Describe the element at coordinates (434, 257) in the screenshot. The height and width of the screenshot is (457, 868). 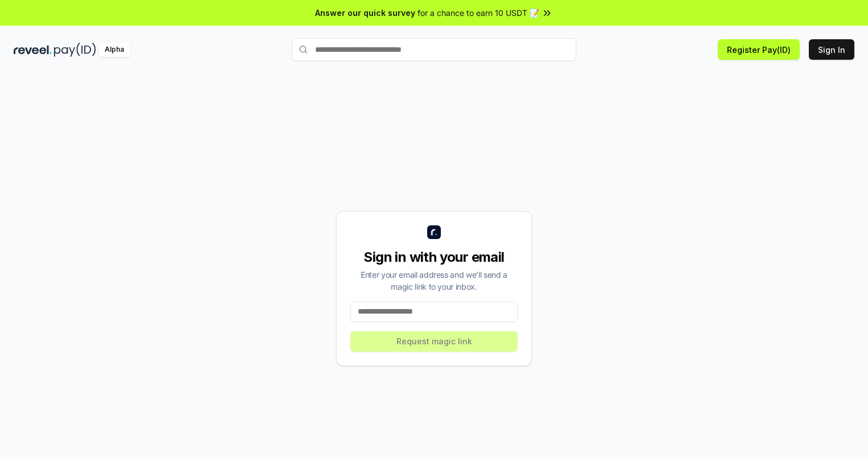
I see `div: Sign in with your email` at that location.